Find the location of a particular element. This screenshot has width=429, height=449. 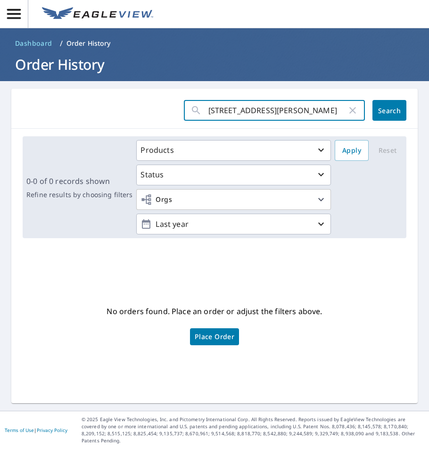

a: Terms of Use is located at coordinates (19, 430).